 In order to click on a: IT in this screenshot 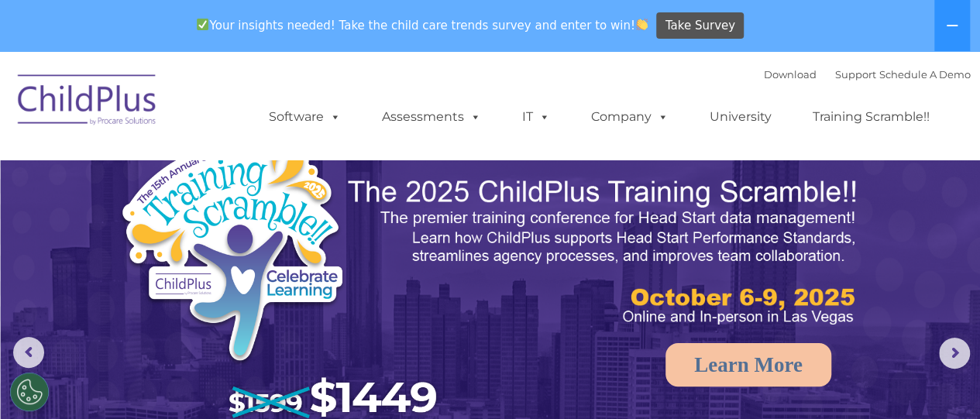, I will do `click(536, 117)`.